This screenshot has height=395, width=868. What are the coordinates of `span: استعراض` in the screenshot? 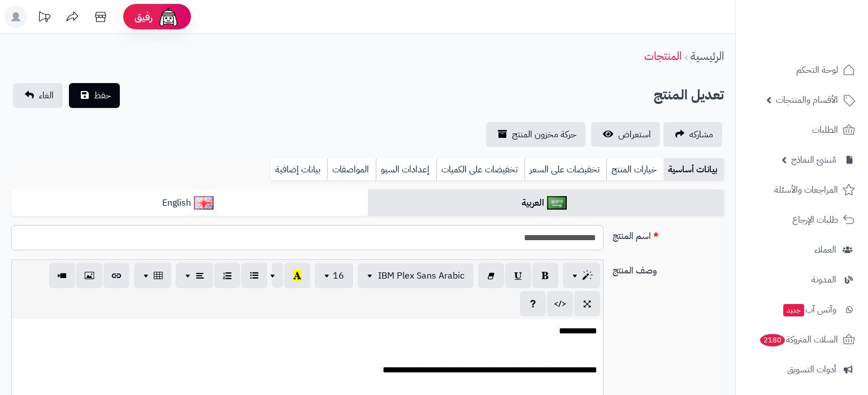 It's located at (635, 134).